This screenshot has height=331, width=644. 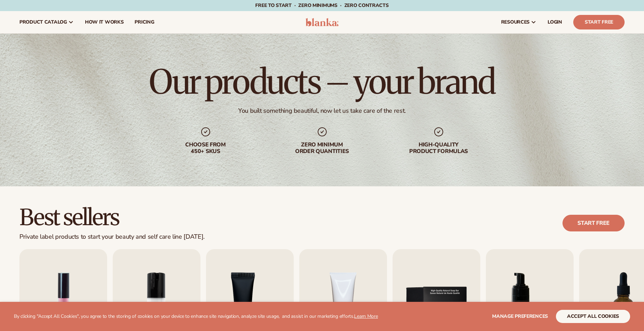 I want to click on p: By clicking "Accept All Cookies", you agree to the storing of cookies on your device to enhance s..., so click(x=196, y=316).